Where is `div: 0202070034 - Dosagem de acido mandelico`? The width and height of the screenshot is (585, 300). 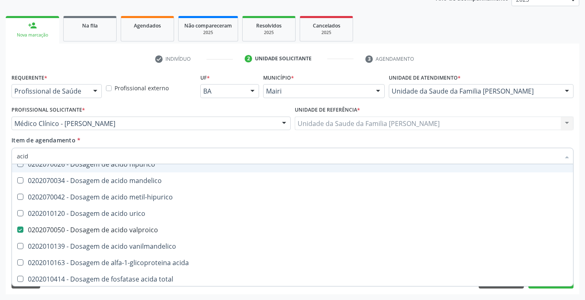
div: 0202070034 - Dosagem de acido mandelico is located at coordinates (292, 181).